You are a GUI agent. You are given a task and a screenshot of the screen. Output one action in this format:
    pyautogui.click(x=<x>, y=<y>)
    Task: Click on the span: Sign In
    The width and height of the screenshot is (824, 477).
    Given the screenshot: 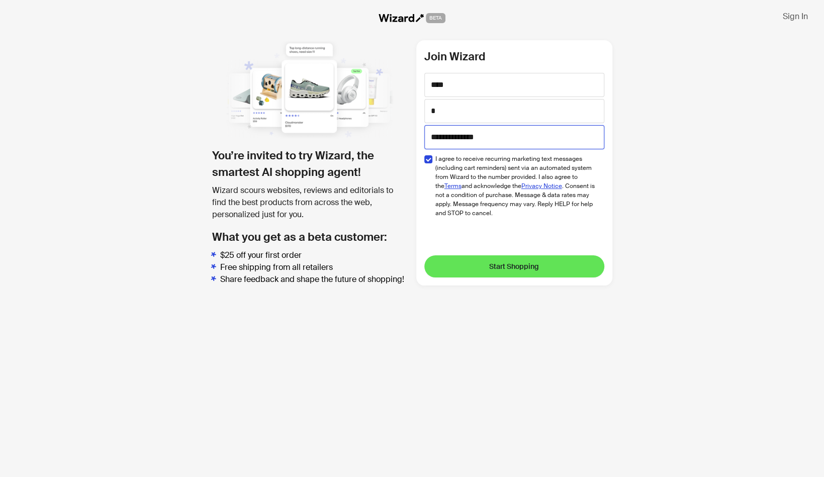 What is the action you would take?
    pyautogui.click(x=796, y=16)
    